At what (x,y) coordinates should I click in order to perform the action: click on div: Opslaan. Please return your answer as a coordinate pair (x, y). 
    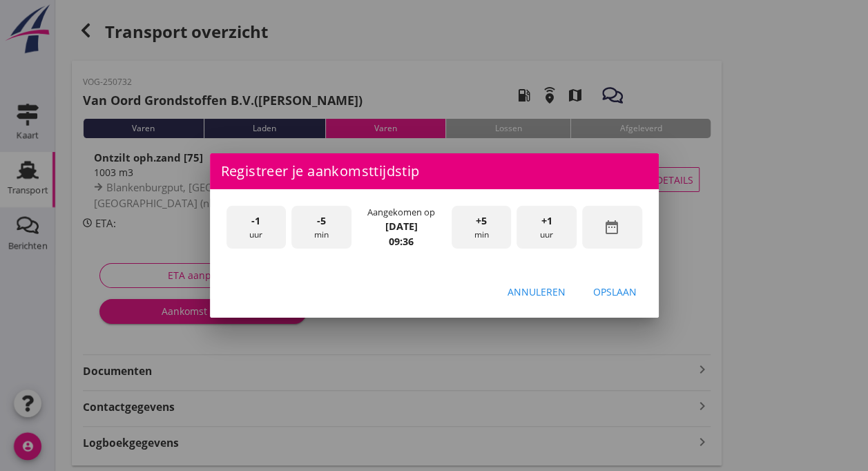
    Looking at the image, I should click on (615, 292).